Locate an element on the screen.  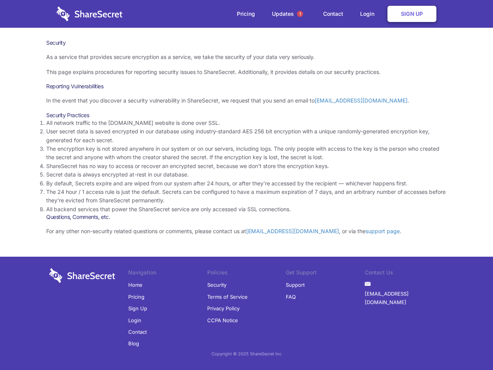
a: CCPA Notice is located at coordinates (223, 320).